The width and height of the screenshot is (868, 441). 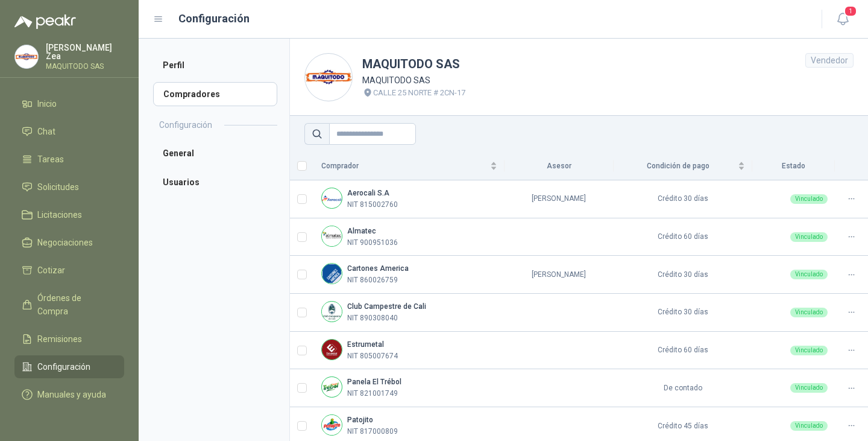 What do you see at coordinates (366, 344) in the screenshot?
I see `b: Estrumetal` at bounding box center [366, 344].